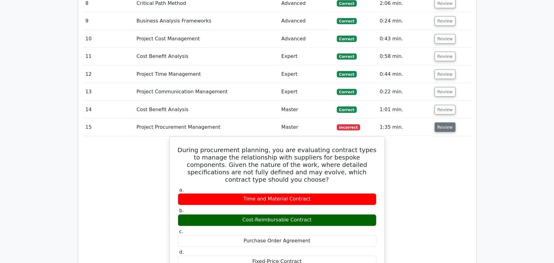 This screenshot has width=554, height=263. Describe the element at coordinates (206, 39) in the screenshot. I see `td: Project Cost Management` at that location.